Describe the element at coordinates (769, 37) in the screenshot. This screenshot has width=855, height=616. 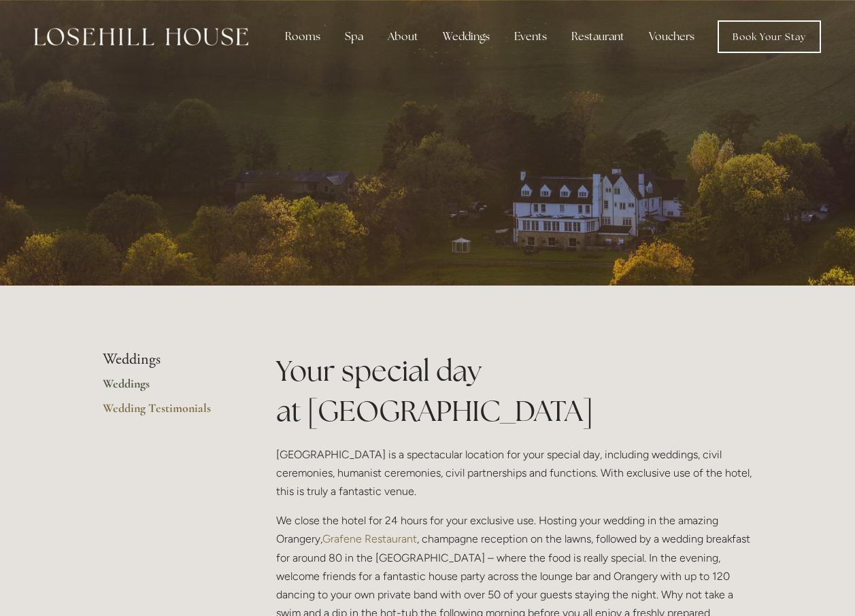
I see `a: Book Your Stay` at that location.